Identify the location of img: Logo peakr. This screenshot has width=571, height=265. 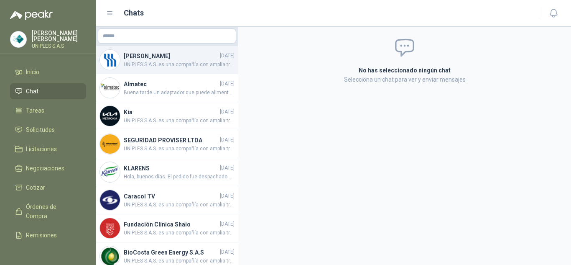
(31, 15).